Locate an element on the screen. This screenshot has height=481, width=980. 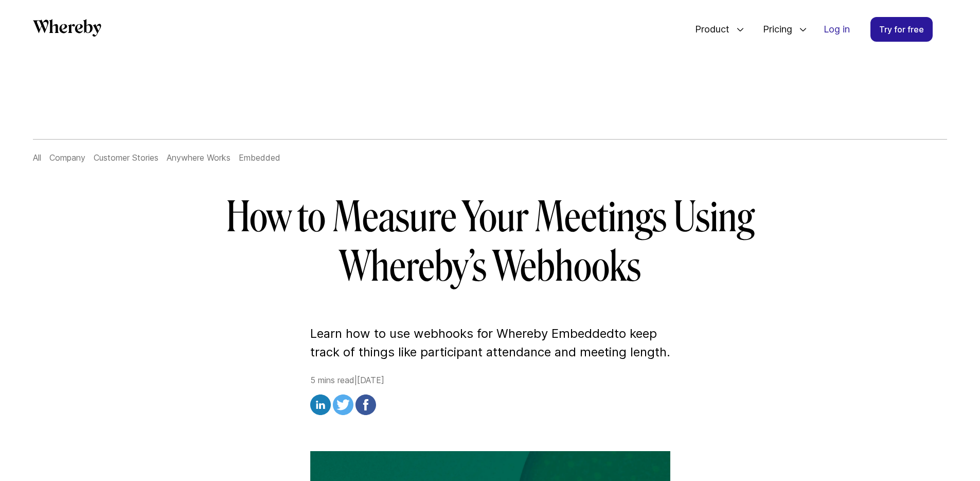
a: Whereby is located at coordinates (67, 29).